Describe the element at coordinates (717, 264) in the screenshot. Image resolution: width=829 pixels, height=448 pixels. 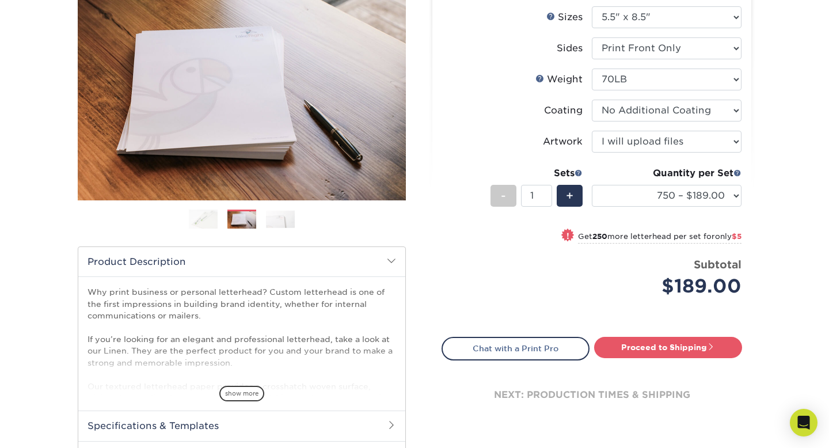
I see `strong: Subtotal` at that location.